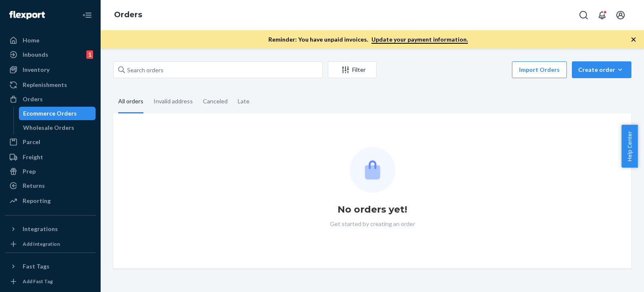 The image size is (644, 292). What do you see at coordinates (372, 224) in the screenshot?
I see `p: Get started by creating an order` at bounding box center [372, 224].